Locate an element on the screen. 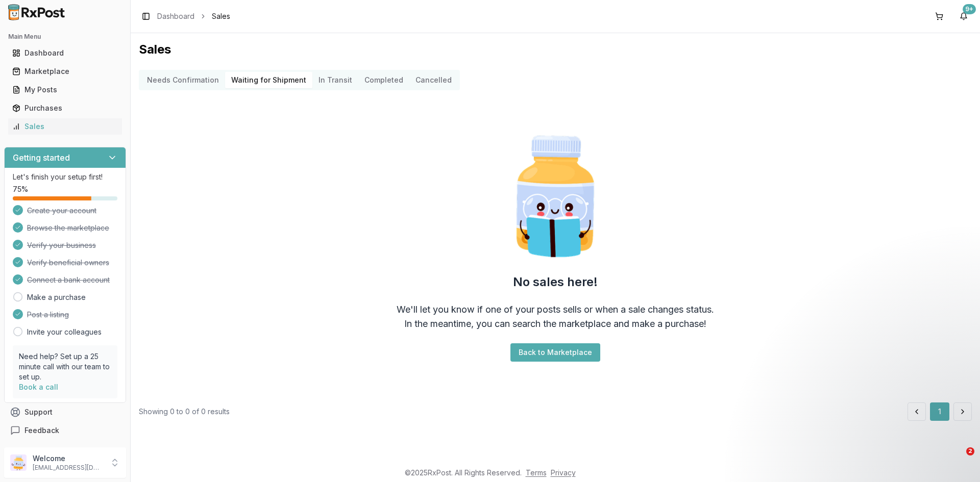  span: Post a listing is located at coordinates (48, 315).